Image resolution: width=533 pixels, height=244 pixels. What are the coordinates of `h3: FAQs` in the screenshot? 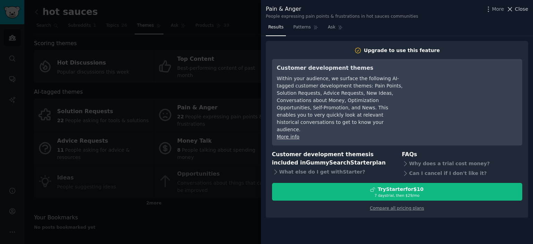 It's located at (462, 155).